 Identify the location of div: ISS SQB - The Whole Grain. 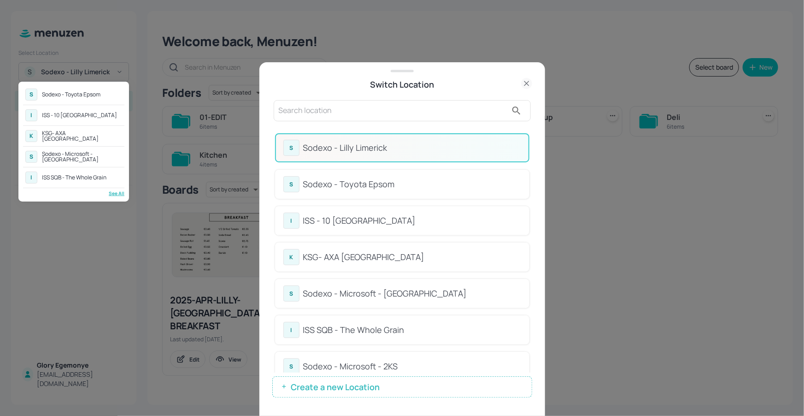
(74, 177).